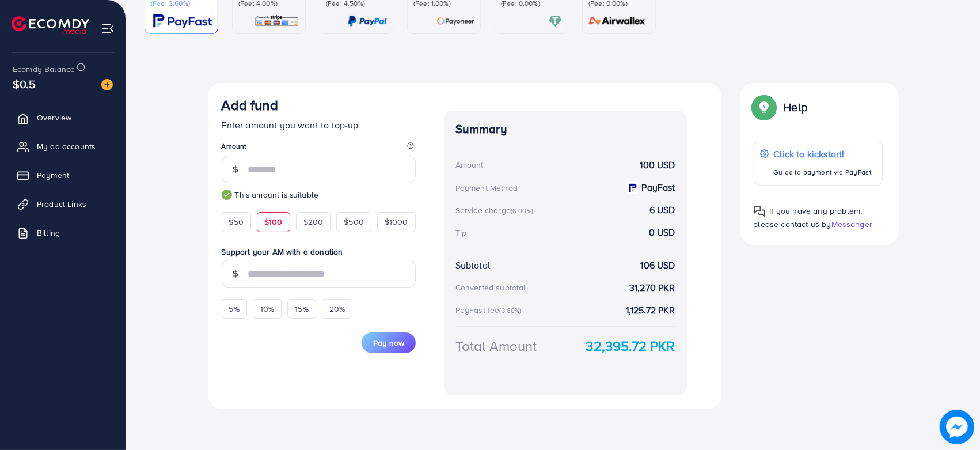  Describe the element at coordinates (496, 346) in the screenshot. I see `div: Total Amount` at that location.